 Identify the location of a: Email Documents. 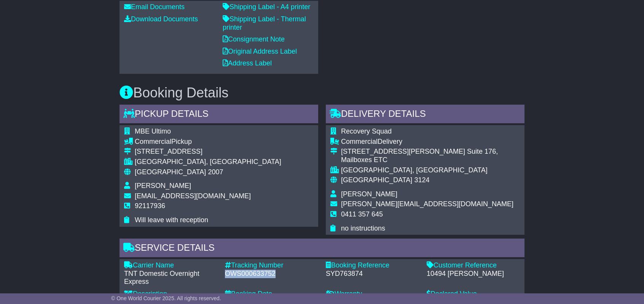
(154, 7).